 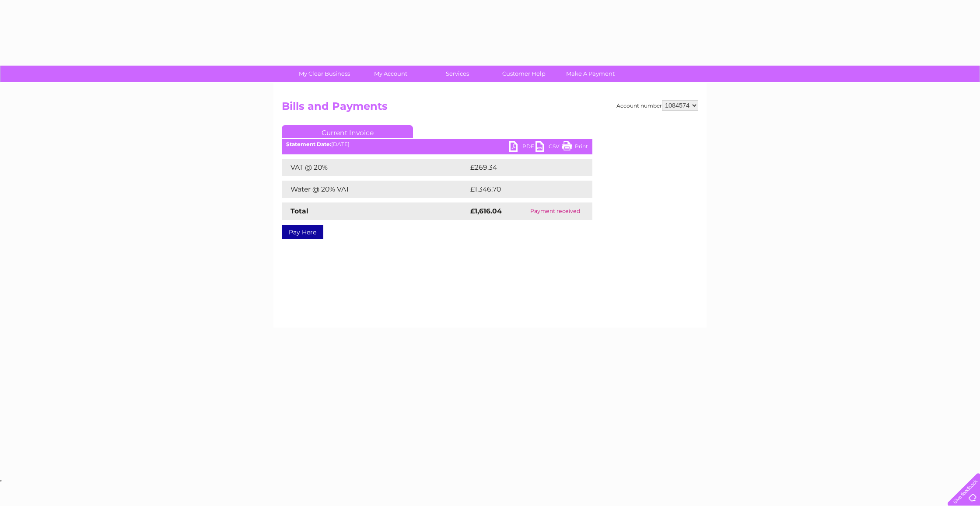 I want to click on a: Print, so click(x=575, y=147).